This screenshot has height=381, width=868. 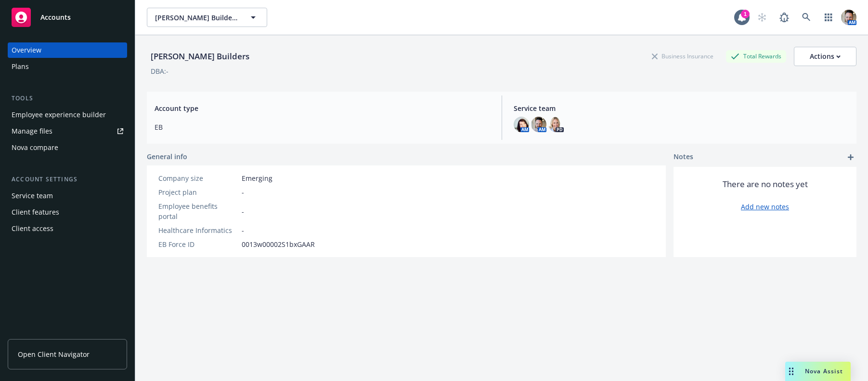 I want to click on span: There are no notes yet, so click(x=765, y=184).